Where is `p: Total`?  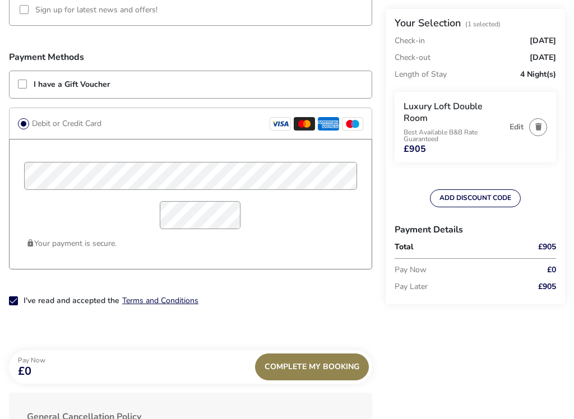
p: Total is located at coordinates (459, 247).